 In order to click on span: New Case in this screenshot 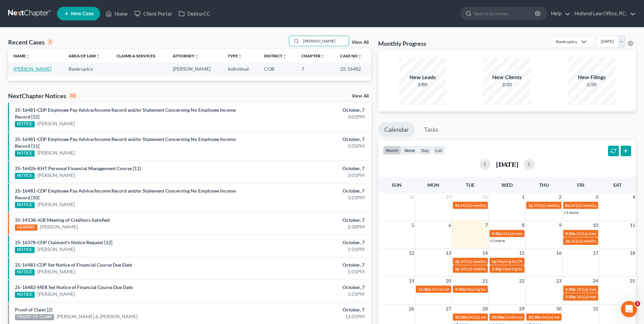, I will do `click(82, 13)`.